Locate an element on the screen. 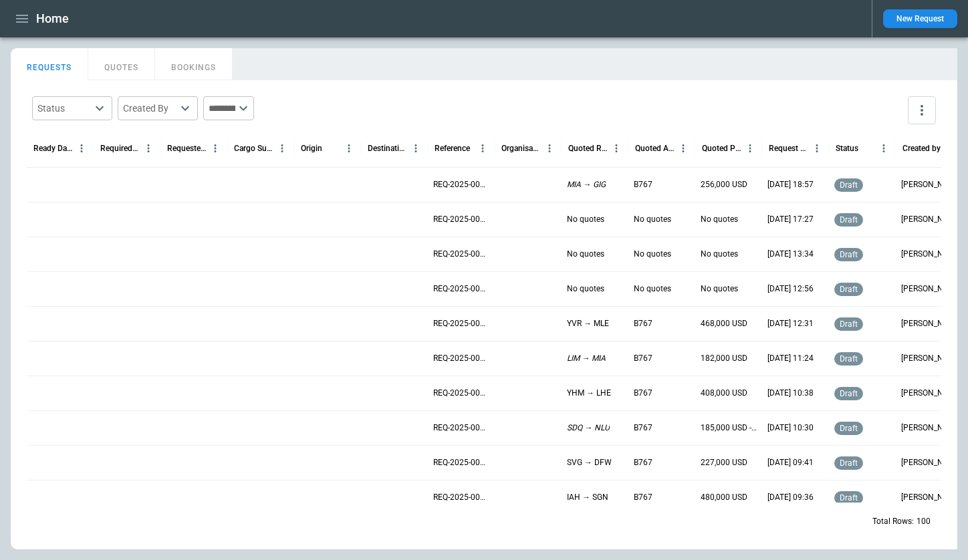  button: New Request is located at coordinates (920, 19).